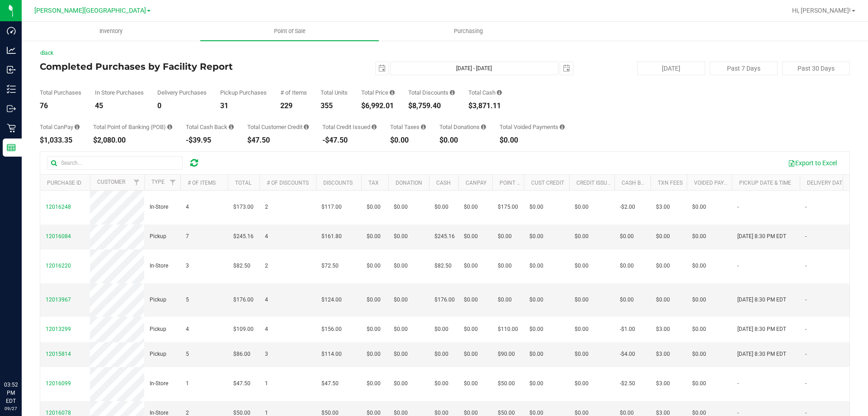 The image size is (868, 416). I want to click on span: 12016248, so click(58, 207).